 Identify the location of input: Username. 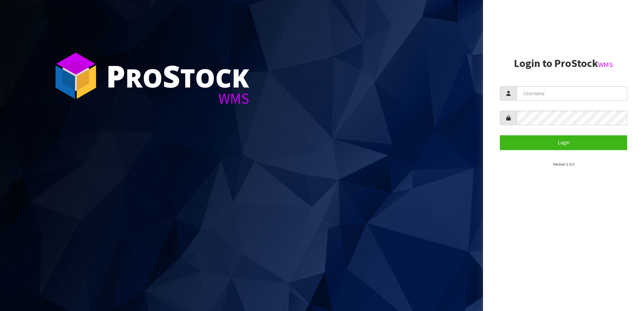
(572, 93).